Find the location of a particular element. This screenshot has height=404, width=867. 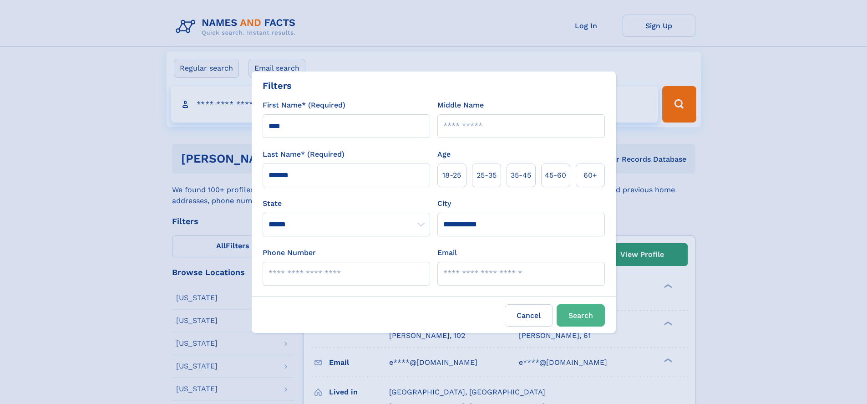

label: Age is located at coordinates (444, 154).